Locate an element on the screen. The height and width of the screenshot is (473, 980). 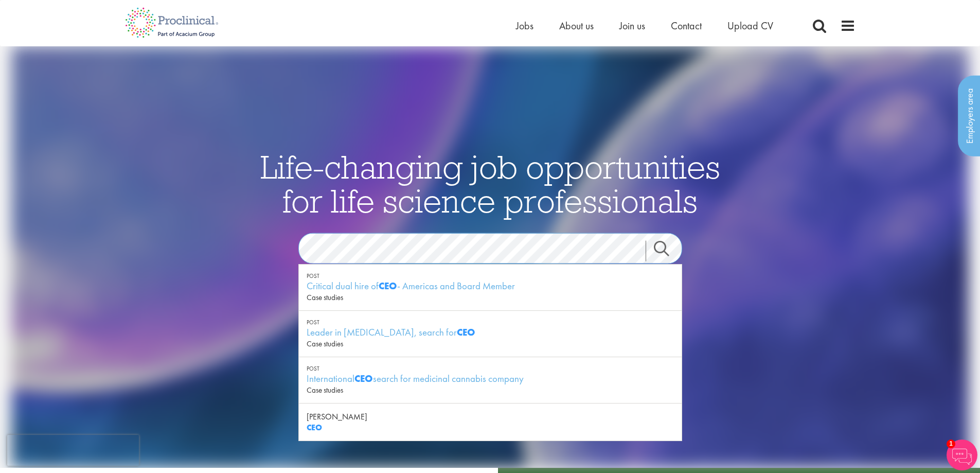
div: International search for medicinal cannabis company is located at coordinates (490, 378).